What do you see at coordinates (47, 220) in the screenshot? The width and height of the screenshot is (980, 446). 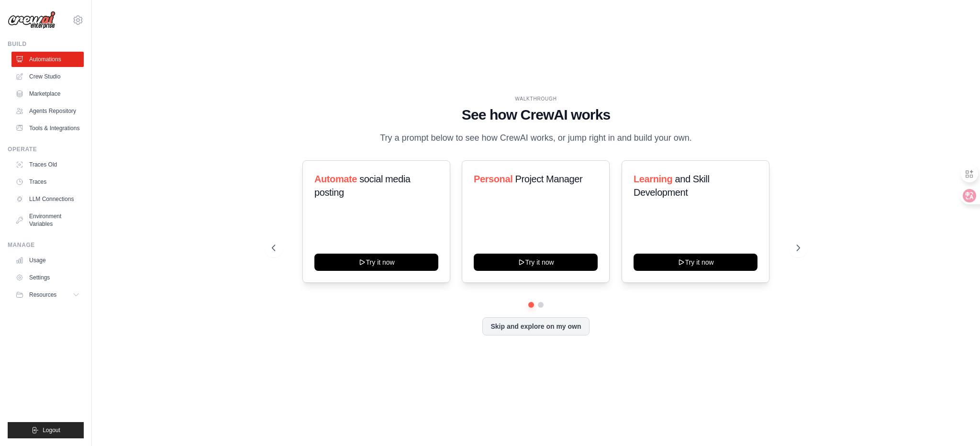 I see `a: Environment Variables` at bounding box center [47, 220].